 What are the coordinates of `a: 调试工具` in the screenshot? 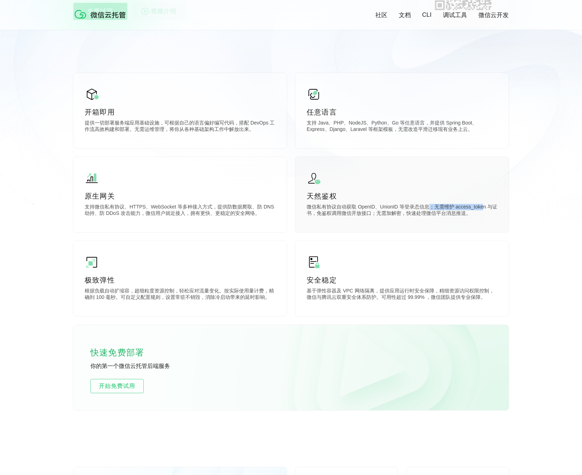 It's located at (455, 15).